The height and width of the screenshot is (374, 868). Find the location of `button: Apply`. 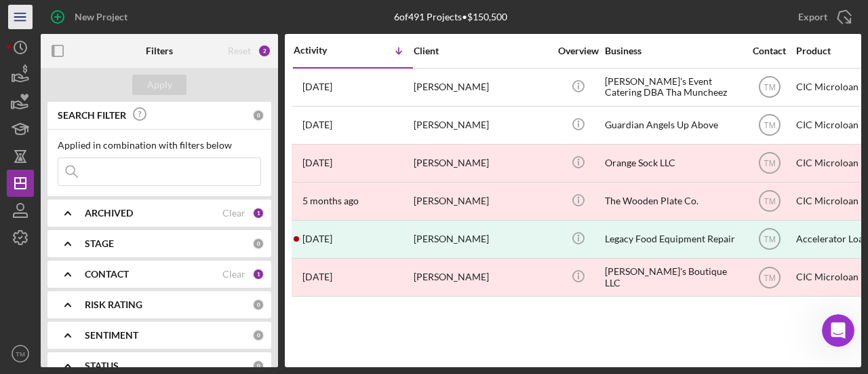

button: Apply is located at coordinates (160, 85).